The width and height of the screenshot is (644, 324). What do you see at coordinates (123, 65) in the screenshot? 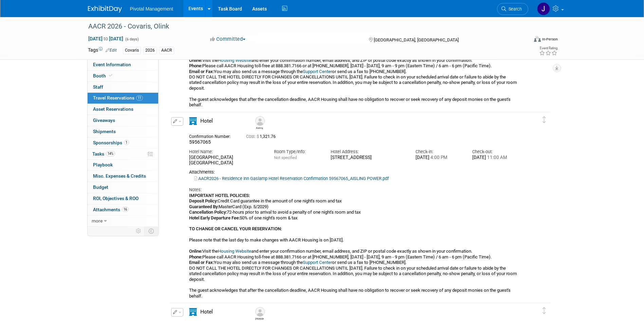
I see `a: Event Information` at bounding box center [123, 65].